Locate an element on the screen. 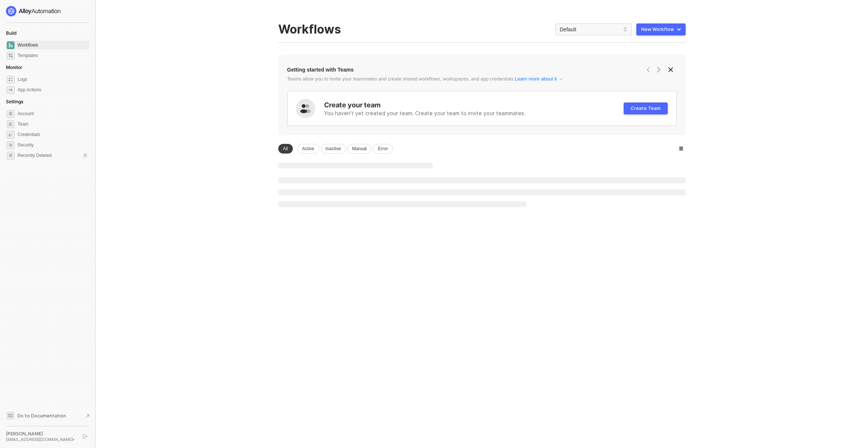 The height and width of the screenshot is (448, 868). img: logo is located at coordinates (34, 12).